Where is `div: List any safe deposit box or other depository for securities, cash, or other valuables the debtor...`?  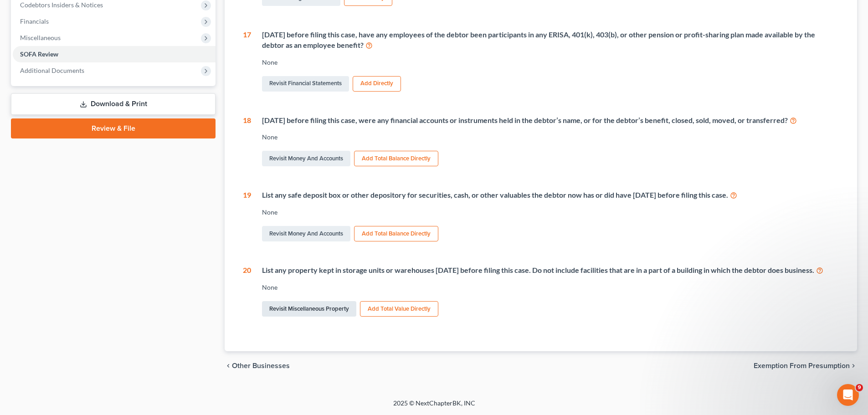
div: List any safe deposit box or other depository for securities, cash, or other valuables the debtor... is located at coordinates (551, 195).